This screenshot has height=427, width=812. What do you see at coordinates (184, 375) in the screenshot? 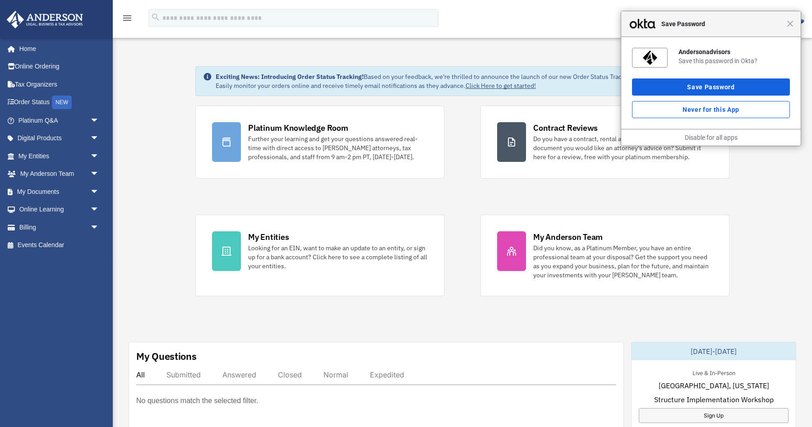
I see `div: Submitted` at bounding box center [184, 375].